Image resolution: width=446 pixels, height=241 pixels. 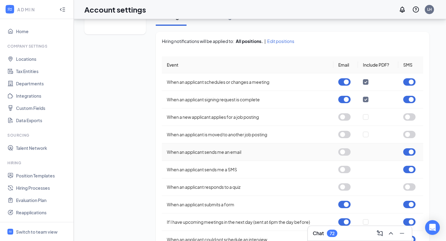 What do you see at coordinates (247, 152) in the screenshot?
I see `td: When an applicant sends me an email` at bounding box center [247, 152].